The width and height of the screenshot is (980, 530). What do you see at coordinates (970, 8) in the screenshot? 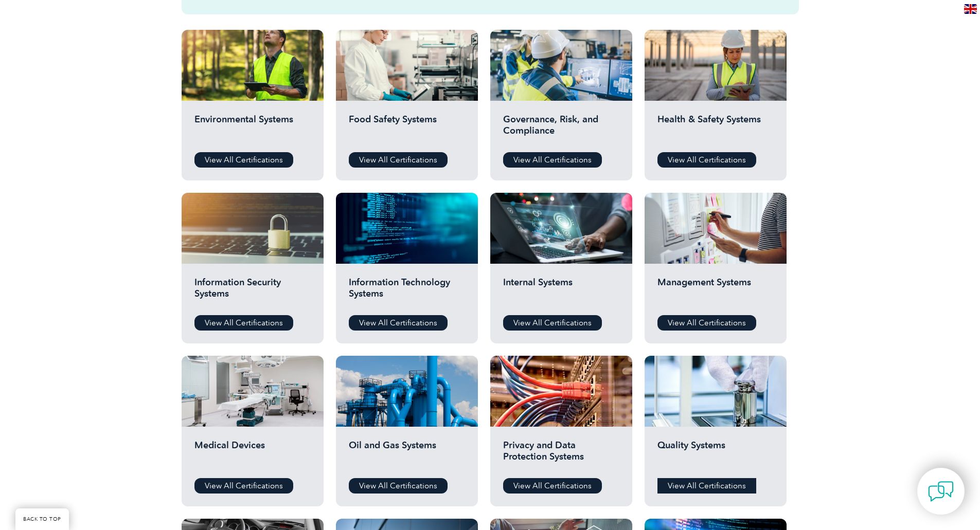
I see `img: en` at bounding box center [970, 8].